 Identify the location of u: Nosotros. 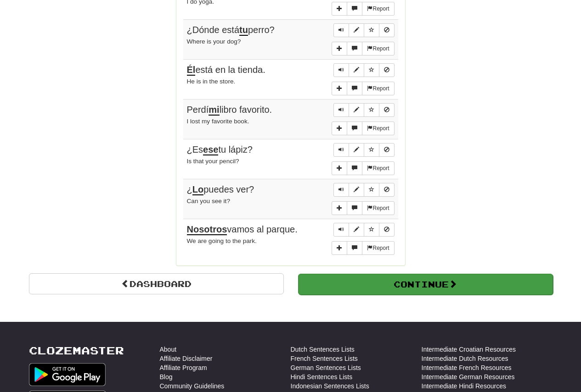
(207, 230).